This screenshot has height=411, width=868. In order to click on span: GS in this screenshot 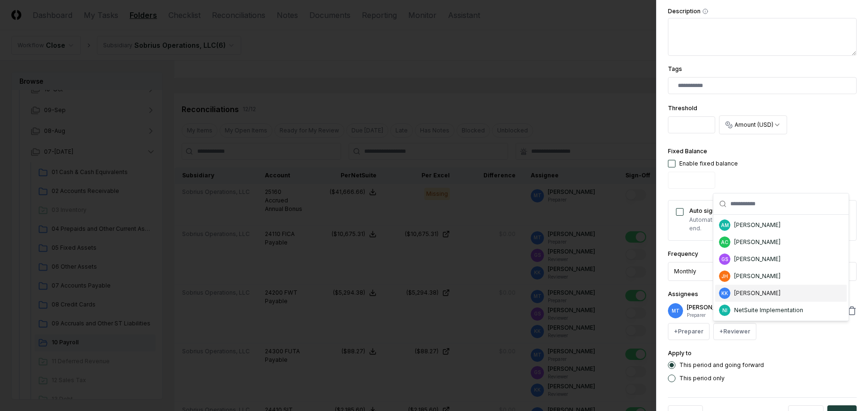, I will do `click(724, 259)`.